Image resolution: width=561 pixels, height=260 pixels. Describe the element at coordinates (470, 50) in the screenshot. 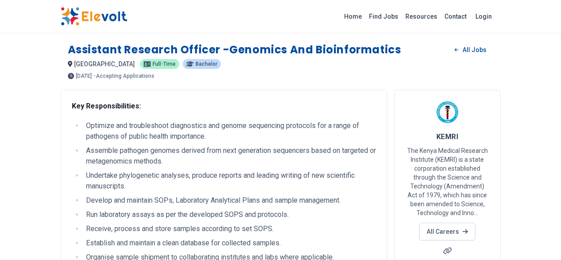

I see `a: All Jobs` at that location.